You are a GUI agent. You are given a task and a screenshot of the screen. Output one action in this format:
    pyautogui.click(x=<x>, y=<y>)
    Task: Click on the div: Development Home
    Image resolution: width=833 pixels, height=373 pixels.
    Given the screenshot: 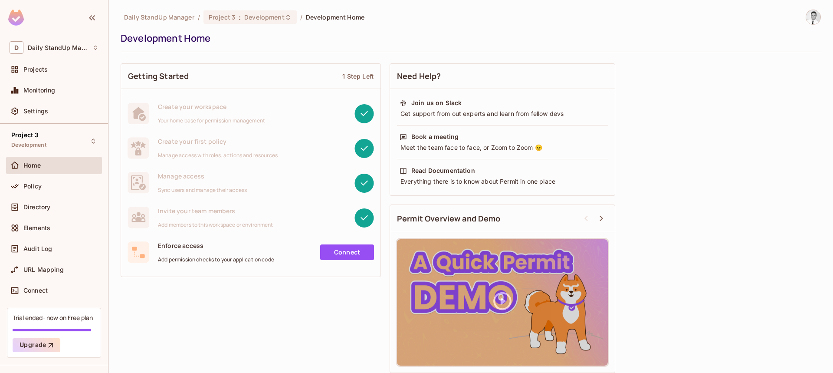 What is the action you would take?
    pyautogui.click(x=469, y=38)
    